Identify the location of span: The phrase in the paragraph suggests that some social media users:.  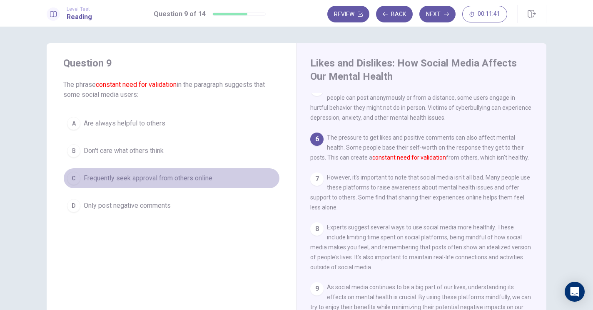
(171, 90).